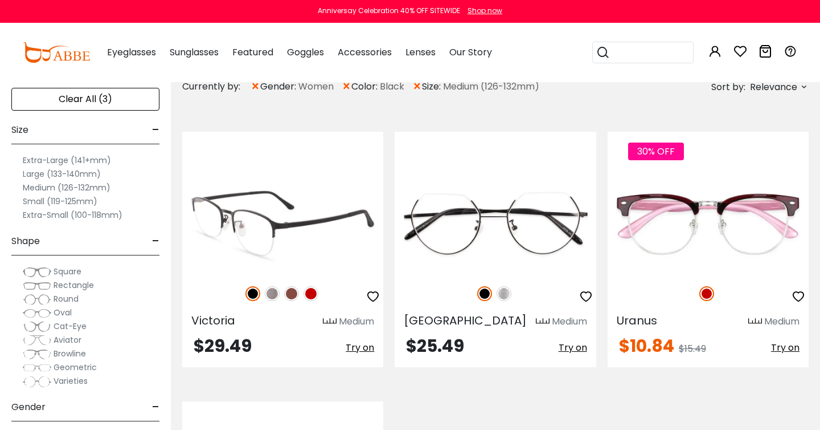  Describe the element at coordinates (729, 87) in the screenshot. I see `span: Sort by:` at that location.